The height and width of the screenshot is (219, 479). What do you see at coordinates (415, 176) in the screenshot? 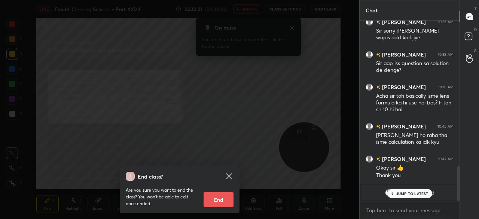
I see `div: Thank you` at bounding box center [415, 176].